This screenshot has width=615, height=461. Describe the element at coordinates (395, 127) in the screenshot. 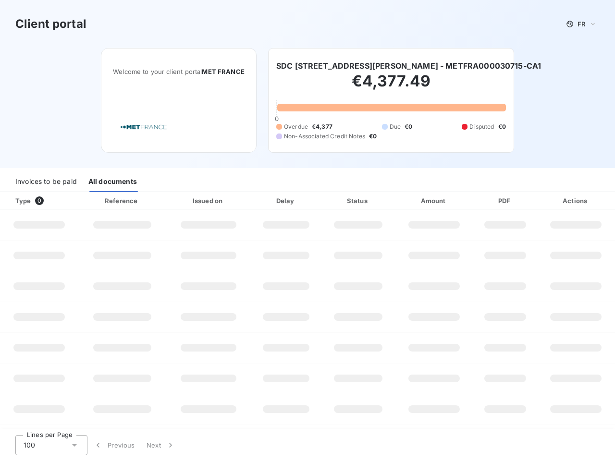

I see `span: Due` at that location.